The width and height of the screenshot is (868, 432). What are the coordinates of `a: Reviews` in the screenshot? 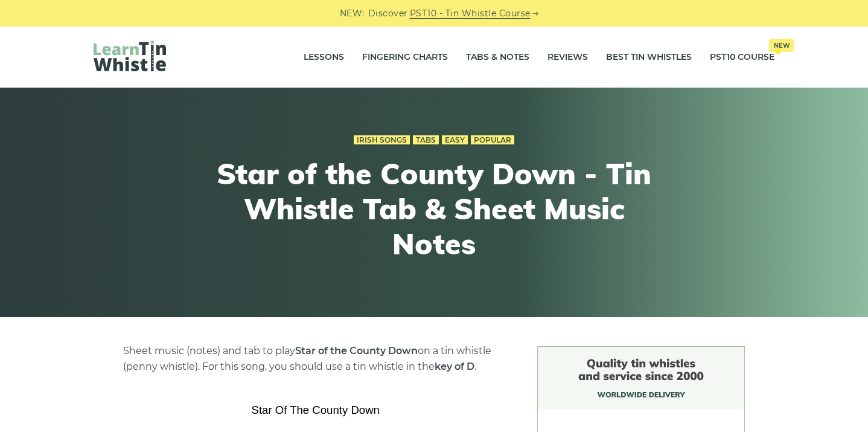 It's located at (567, 57).